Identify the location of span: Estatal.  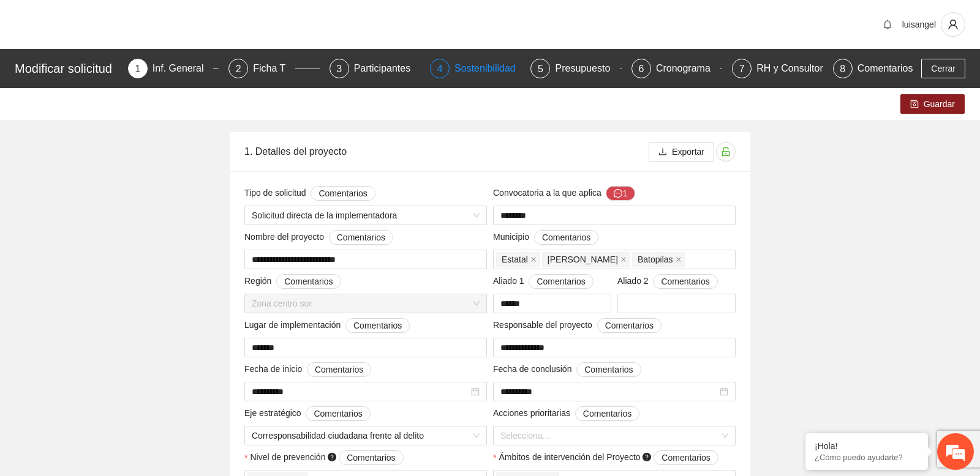
(517, 259).